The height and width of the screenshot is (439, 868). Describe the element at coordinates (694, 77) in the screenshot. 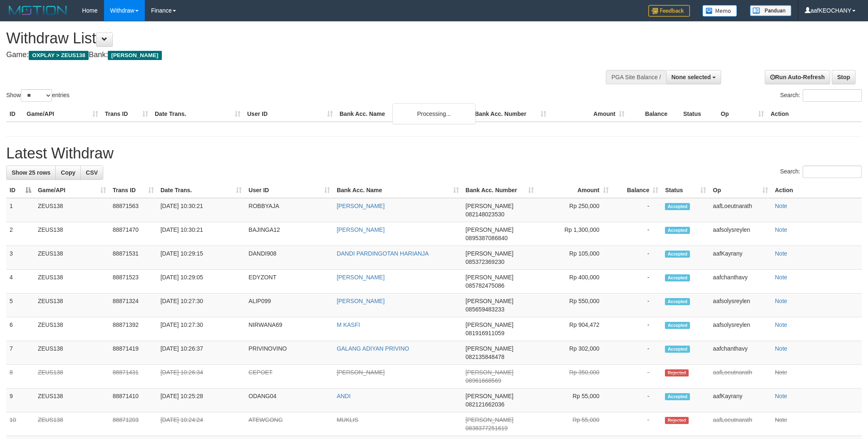

I see `button: None selected` at that location.